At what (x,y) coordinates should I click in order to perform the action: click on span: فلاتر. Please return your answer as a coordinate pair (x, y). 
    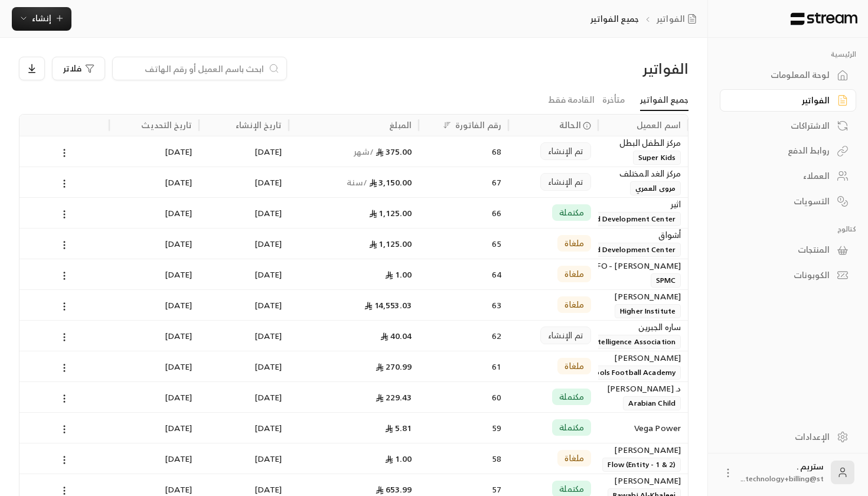
    Looking at the image, I should click on (72, 68).